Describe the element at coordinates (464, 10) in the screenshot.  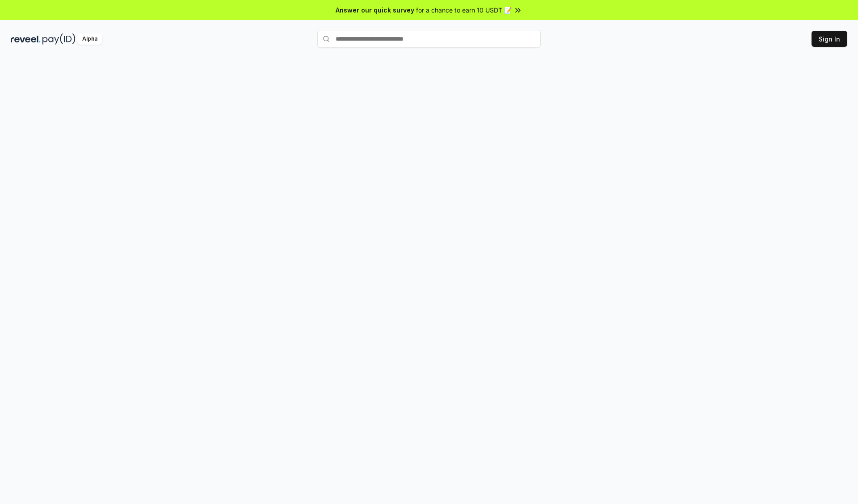
I see `span: for a chance to earn 10 USDT 📝` at that location.